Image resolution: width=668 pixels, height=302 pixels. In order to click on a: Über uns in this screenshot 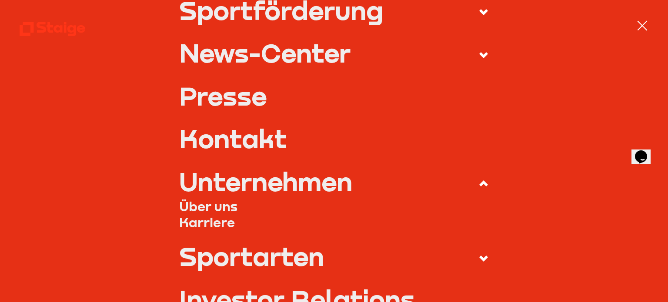, I will do `click(334, 206)`.